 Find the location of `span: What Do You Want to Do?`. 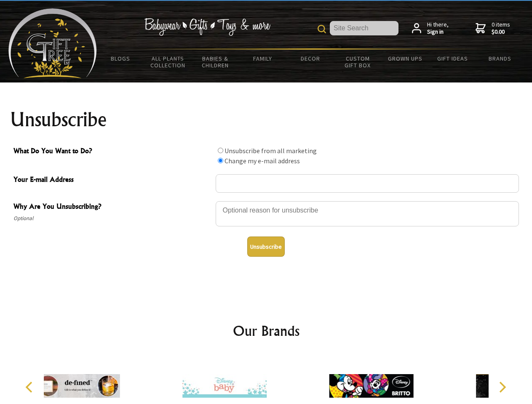

span: What Do You Want to Do? is located at coordinates (112, 152).